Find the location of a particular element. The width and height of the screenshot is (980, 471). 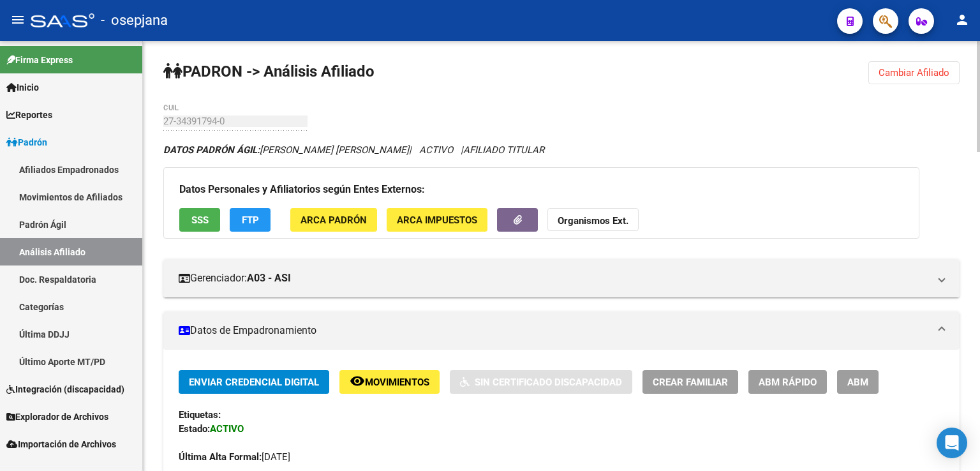

span: Importación de Archivos is located at coordinates (61, 444).